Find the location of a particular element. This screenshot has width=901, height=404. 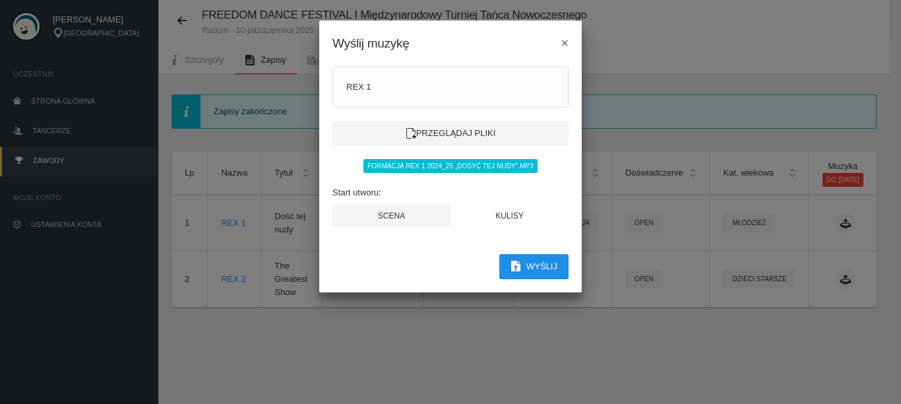

h4: Wyślij muzykę is located at coordinates (371, 43).